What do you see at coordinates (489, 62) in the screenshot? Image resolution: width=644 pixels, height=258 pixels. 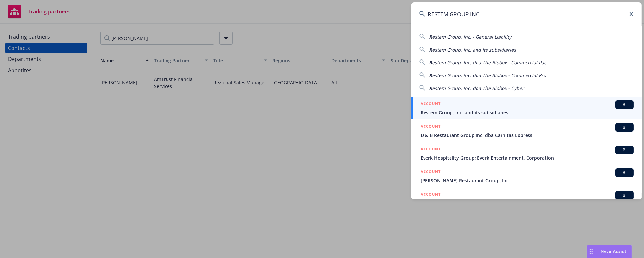 I see `span: estem Group, Inc. dba The Biobox - Commercial Pac` at bounding box center [489, 62].